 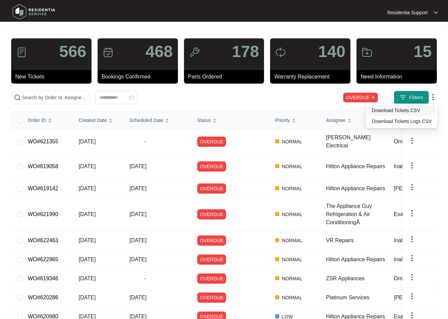 I want to click on a: WO#619142, so click(x=43, y=188).